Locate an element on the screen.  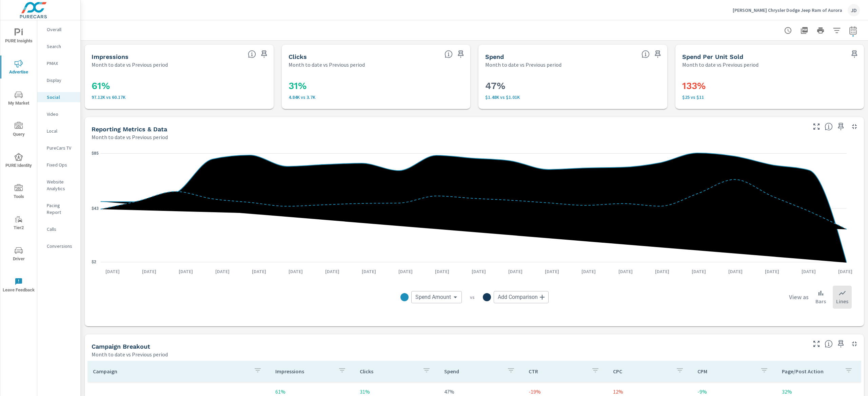
span: Advertise is located at coordinates (19, 68).